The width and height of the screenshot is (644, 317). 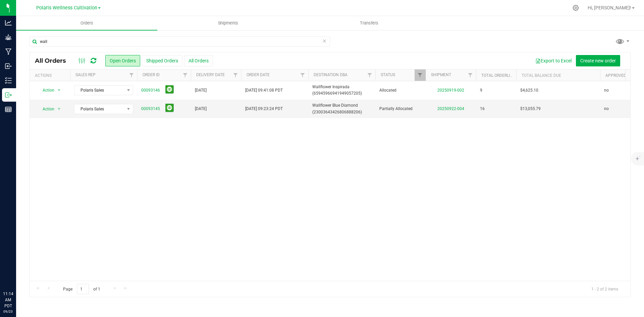 What do you see at coordinates (558, 75) in the screenshot?
I see `th: Total Balance Due` at bounding box center [558, 75].